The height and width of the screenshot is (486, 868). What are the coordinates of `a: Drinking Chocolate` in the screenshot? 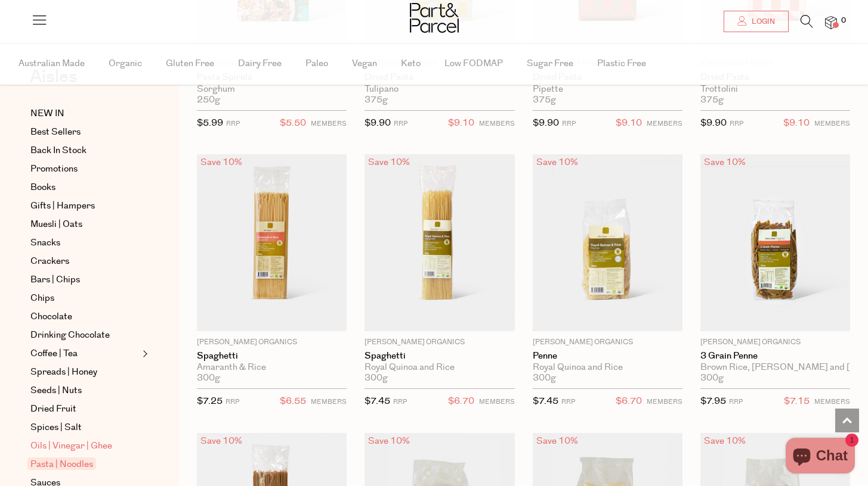 It's located at (84, 336).